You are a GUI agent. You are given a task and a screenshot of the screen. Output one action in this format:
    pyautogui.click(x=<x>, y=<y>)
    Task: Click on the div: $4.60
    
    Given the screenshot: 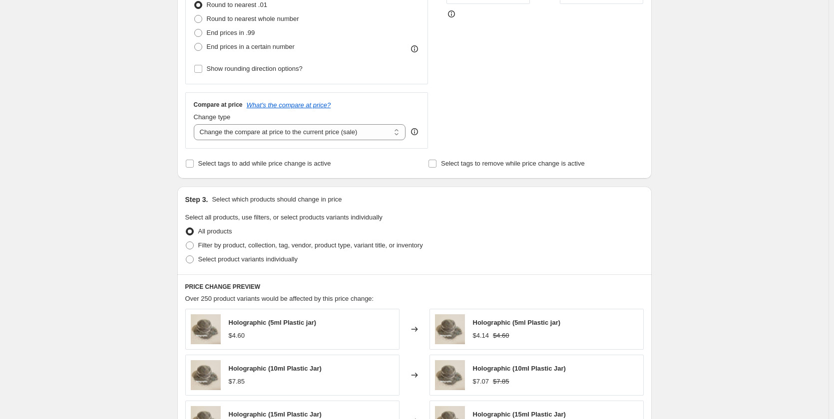 What is the action you would take?
    pyautogui.click(x=237, y=336)
    